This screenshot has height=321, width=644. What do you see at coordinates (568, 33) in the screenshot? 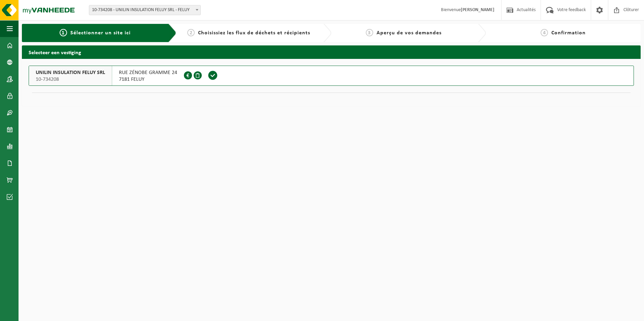
I see `span: Confirmation` at bounding box center [568, 33].